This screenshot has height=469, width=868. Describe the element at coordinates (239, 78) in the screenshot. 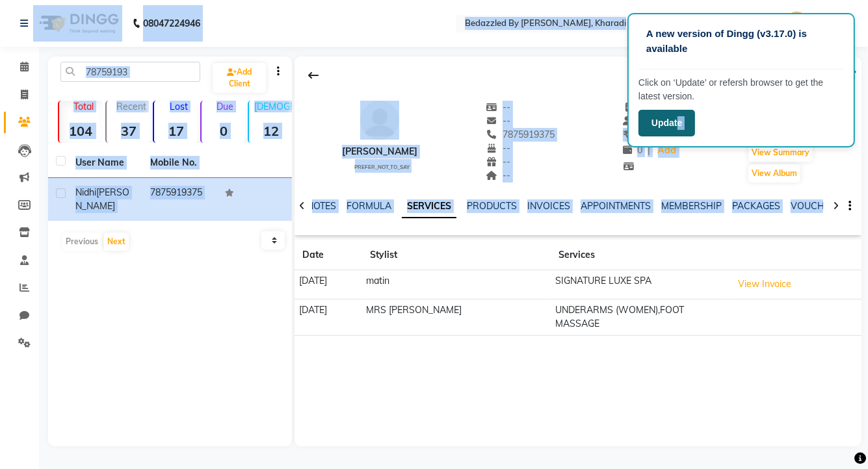

I see `a: Add Client` at that location.